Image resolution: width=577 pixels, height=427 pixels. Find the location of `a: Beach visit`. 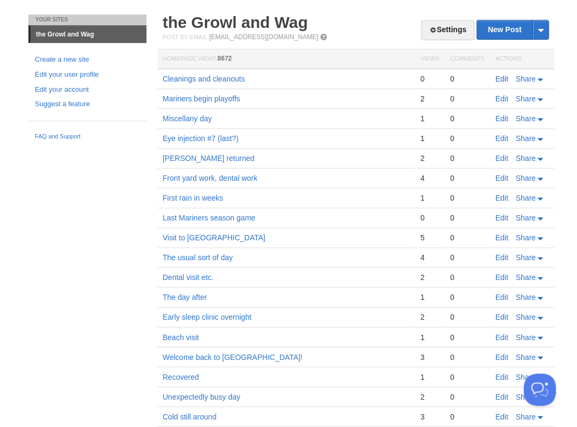

a: Beach visit is located at coordinates (181, 336).